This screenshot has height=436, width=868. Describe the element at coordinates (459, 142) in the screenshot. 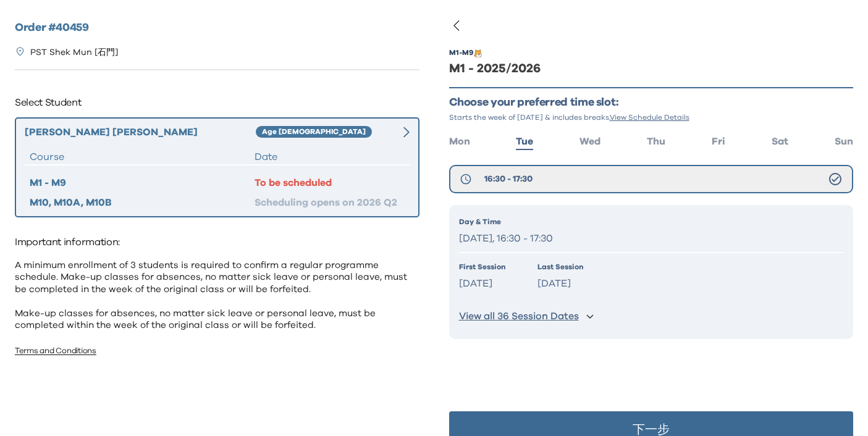

I see `span: Mon` at that location.